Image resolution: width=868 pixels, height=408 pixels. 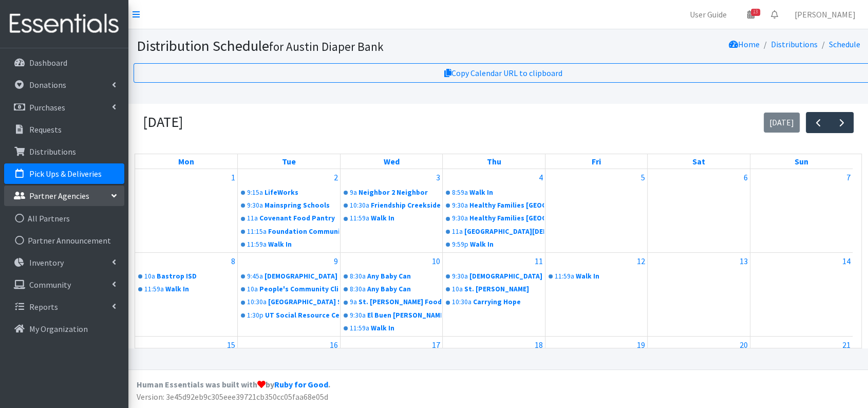 I want to click on a: September 5, 2025, so click(x=643, y=177).